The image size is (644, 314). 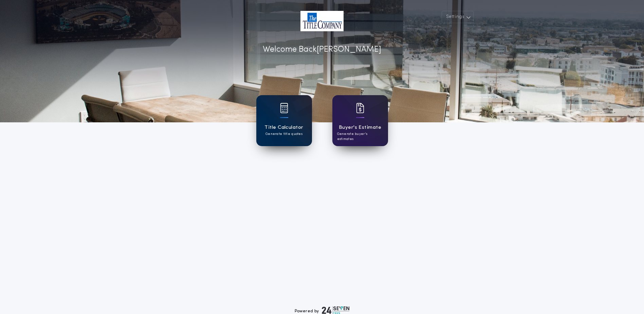 What do you see at coordinates (284, 134) in the screenshot?
I see `p: Generate title quotes` at bounding box center [284, 134].